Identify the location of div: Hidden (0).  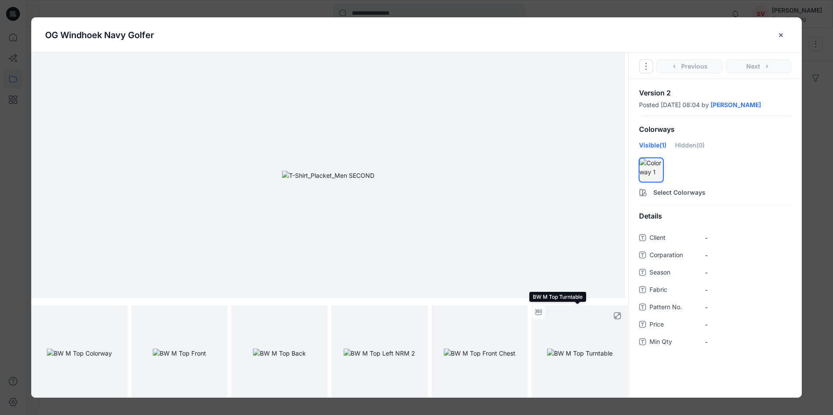
(690, 148).